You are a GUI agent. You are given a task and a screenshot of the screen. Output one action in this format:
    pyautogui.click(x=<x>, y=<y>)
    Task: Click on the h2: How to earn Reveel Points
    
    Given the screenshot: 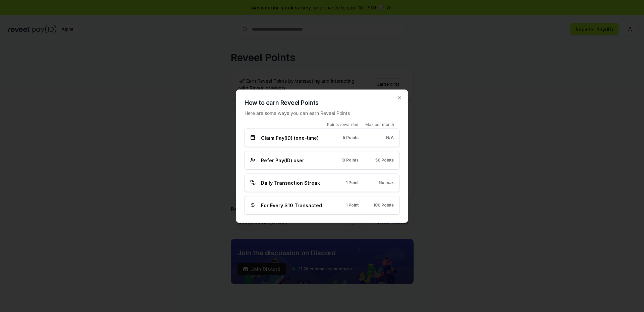 What is the action you would take?
    pyautogui.click(x=322, y=102)
    